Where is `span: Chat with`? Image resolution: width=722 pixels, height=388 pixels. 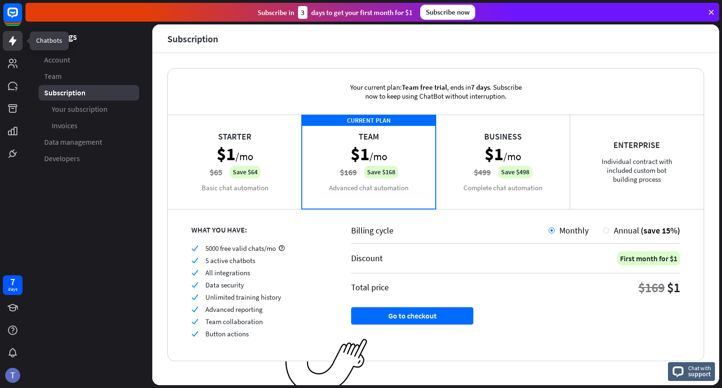 span: Chat with is located at coordinates (700, 368).